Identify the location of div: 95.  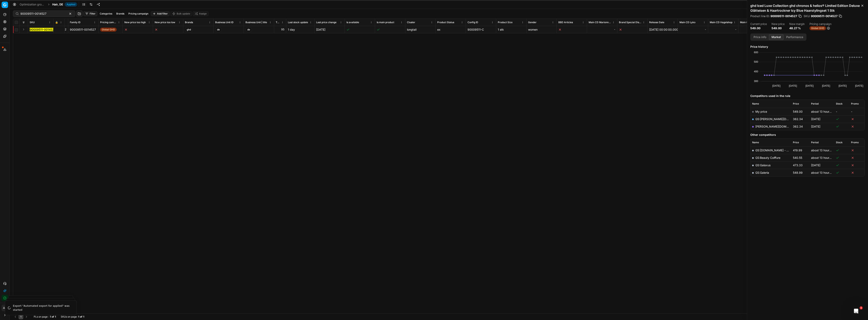
(280, 29).